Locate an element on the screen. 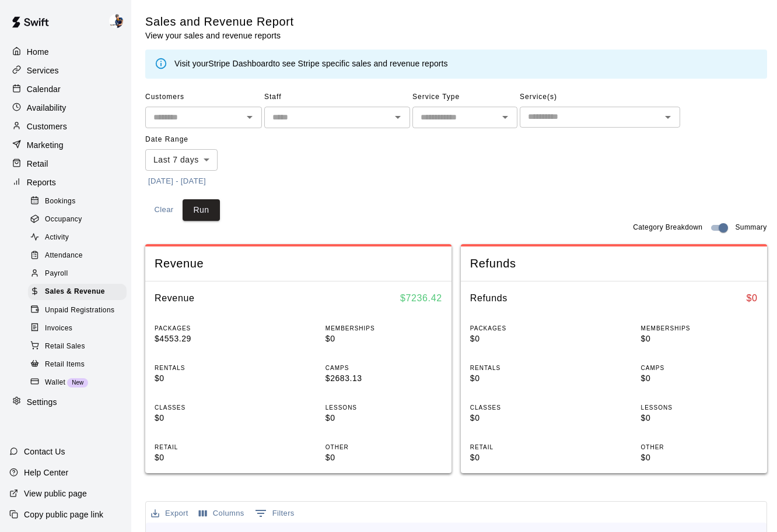 The height and width of the screenshot is (532, 777). p: LESSONS is located at coordinates (384, 408).